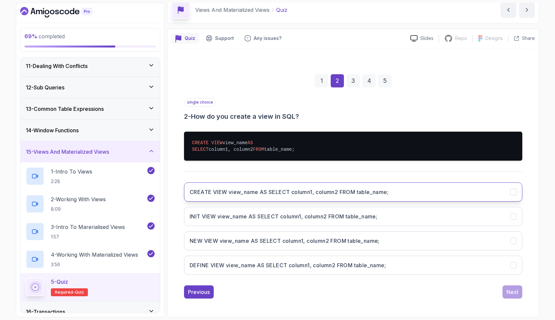 The height and width of the screenshot is (320, 555). I want to click on button: 15-Views And Materialized Views, so click(90, 152).